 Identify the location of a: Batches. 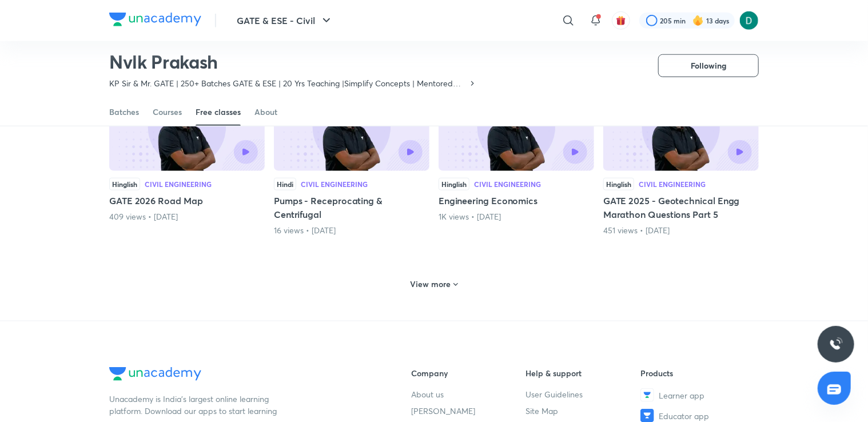
(124, 112).